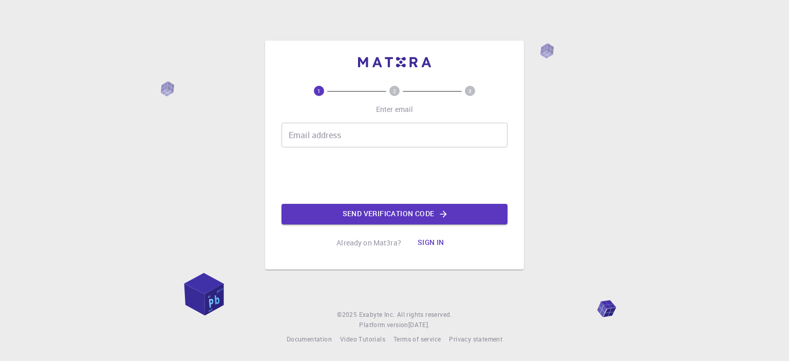 The width and height of the screenshot is (789, 361). What do you see at coordinates (369, 243) in the screenshot?
I see `p: Already on Mat3ra?` at bounding box center [369, 243].